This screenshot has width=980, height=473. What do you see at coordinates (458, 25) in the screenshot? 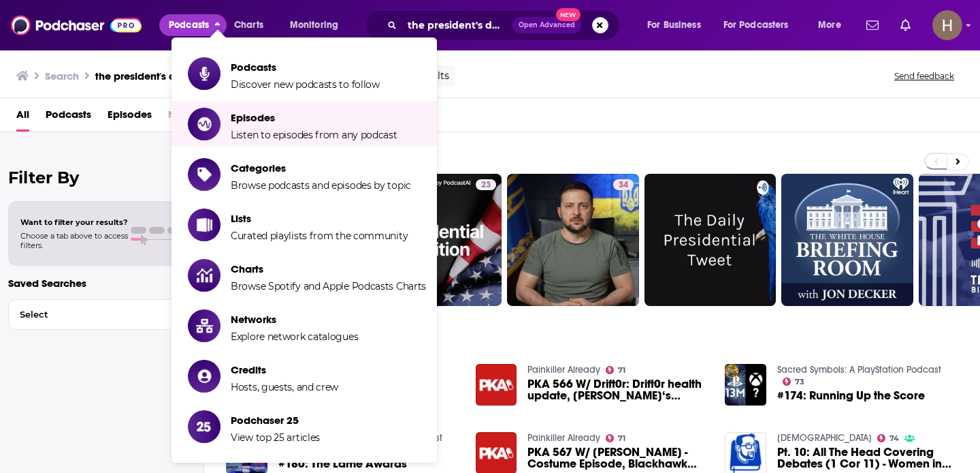
I see `input: Search podcasts, credits, & more...` at bounding box center [458, 25].